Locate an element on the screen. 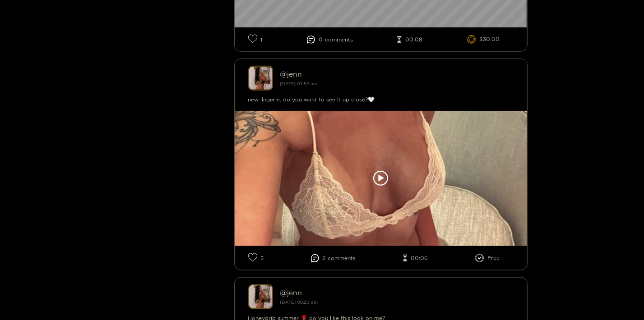 This screenshot has height=320, width=644. li: 1 is located at coordinates (255, 39).